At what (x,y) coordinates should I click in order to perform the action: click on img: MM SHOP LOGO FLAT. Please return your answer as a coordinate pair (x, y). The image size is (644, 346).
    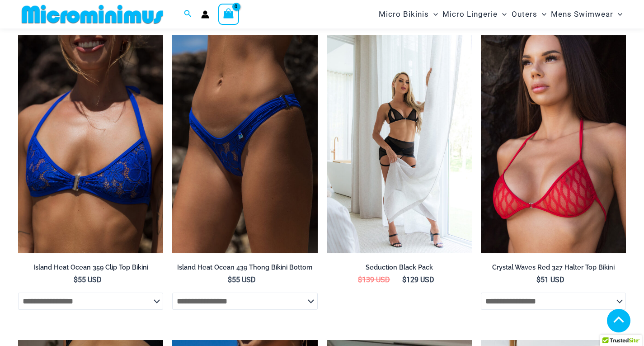
    Looking at the image, I should click on (92, 14).